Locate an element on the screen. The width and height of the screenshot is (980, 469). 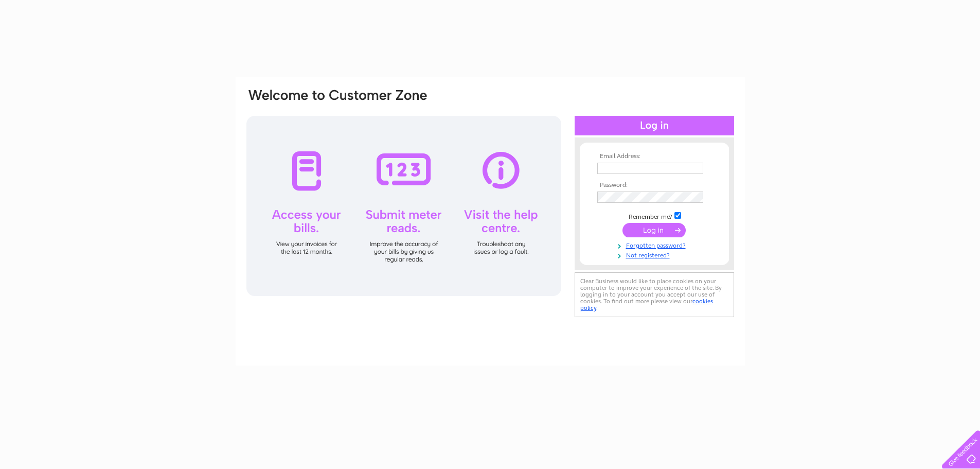
div: Clear Business would like to place cookies on your computer to improve your experience of the sit... is located at coordinates (654, 294).